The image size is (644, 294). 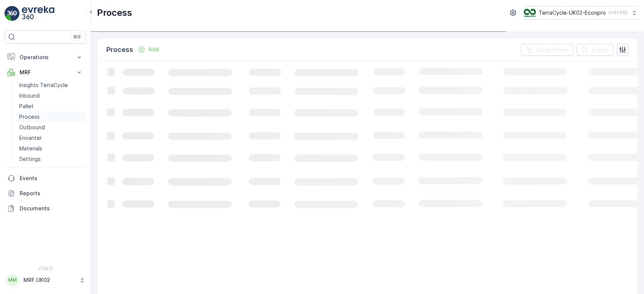 I want to click on span: Name :, so click(x=15, y=127).